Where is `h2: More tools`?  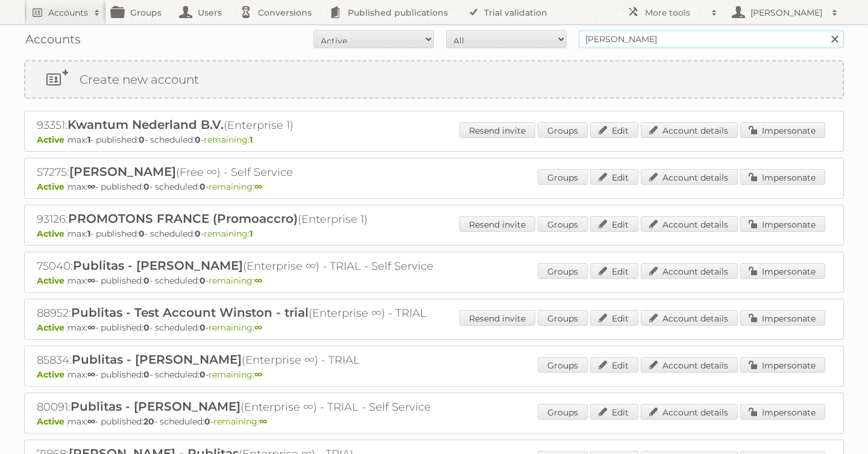 h2: More tools is located at coordinates (675, 12).